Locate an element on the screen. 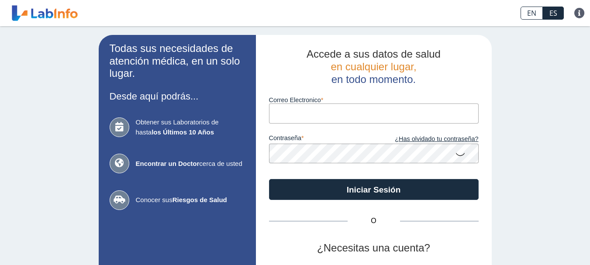  b: Riesgos de Salud is located at coordinates (199, 199).